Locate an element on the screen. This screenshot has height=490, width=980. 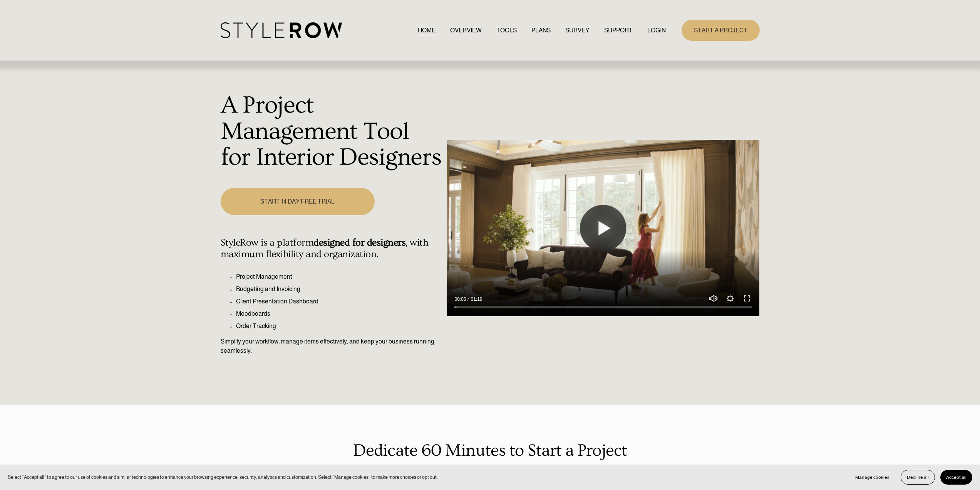
p: Moodboards is located at coordinates (339, 313).